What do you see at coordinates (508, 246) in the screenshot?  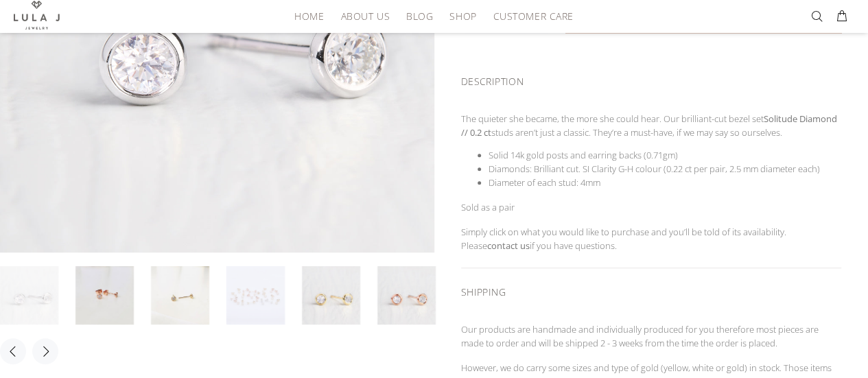 I see `a: contact us` at bounding box center [508, 246].